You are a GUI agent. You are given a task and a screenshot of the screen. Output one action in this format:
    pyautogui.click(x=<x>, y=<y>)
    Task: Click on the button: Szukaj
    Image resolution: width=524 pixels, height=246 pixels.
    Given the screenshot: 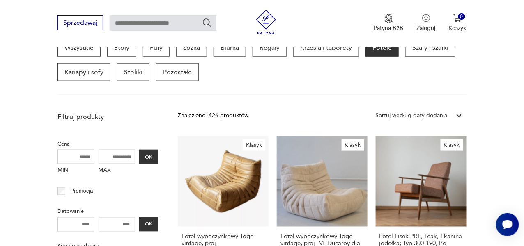 What is the action you would take?
    pyautogui.click(x=207, y=23)
    